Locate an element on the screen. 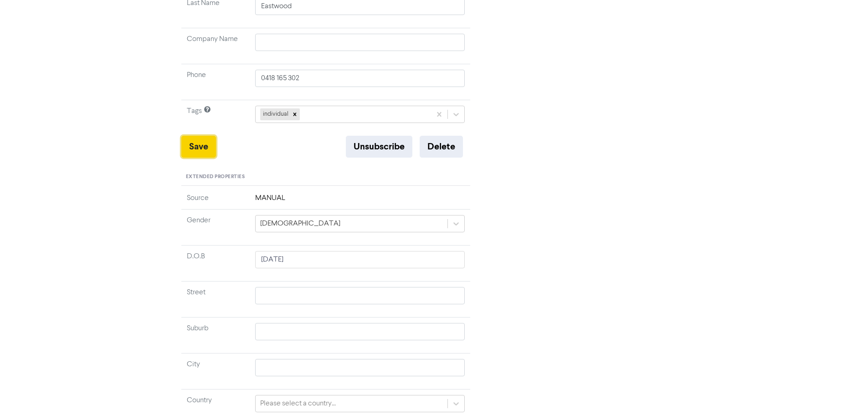  div: Chat Widget is located at coordinates (845, 393).